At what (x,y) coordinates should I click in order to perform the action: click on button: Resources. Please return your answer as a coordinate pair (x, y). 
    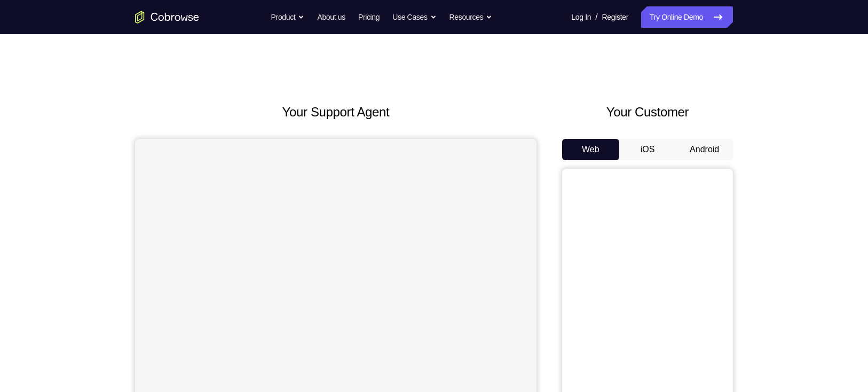
    Looking at the image, I should click on (471, 17).